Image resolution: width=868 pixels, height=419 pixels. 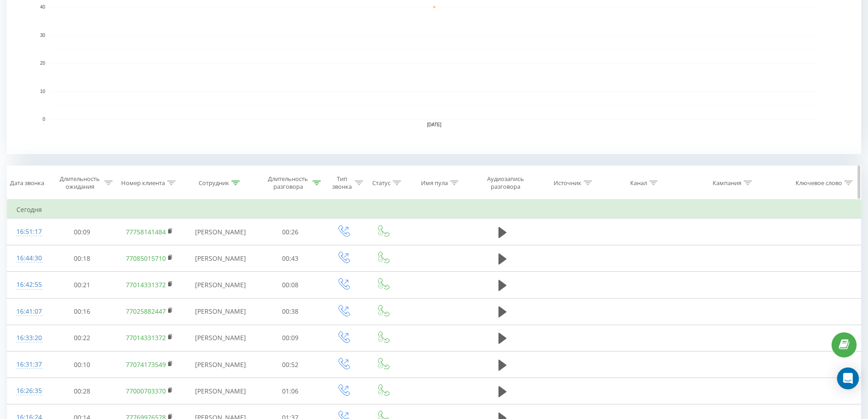 I want to click on div: 16:44:30, so click(x=28, y=258).